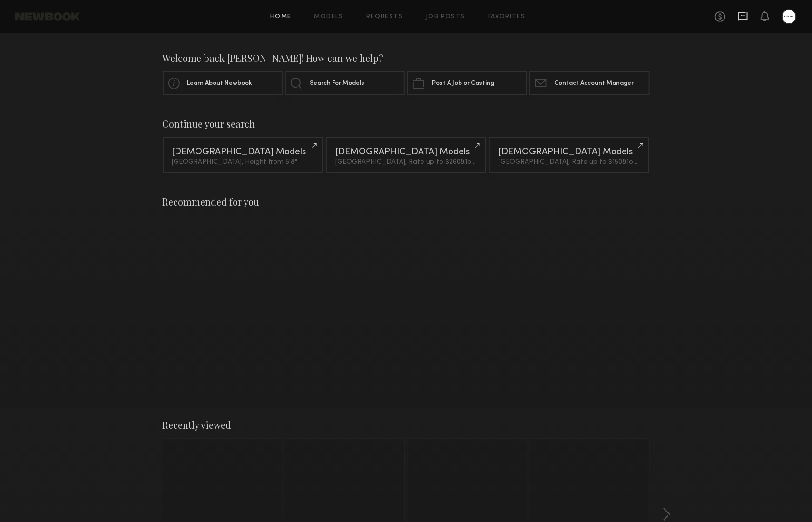 The image size is (812, 522). Describe the element at coordinates (329, 17) in the screenshot. I see `a: Models` at that location.